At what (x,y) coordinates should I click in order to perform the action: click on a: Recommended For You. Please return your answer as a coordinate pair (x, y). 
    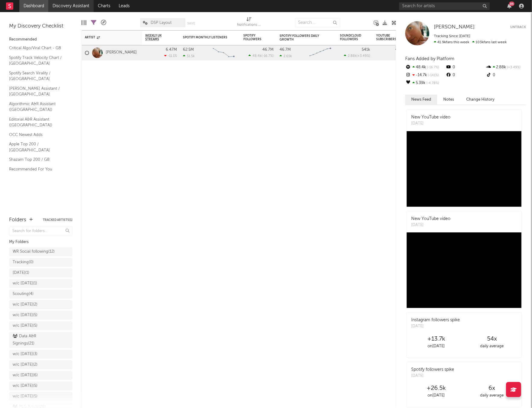
    Looking at the image, I should click on (38, 169).